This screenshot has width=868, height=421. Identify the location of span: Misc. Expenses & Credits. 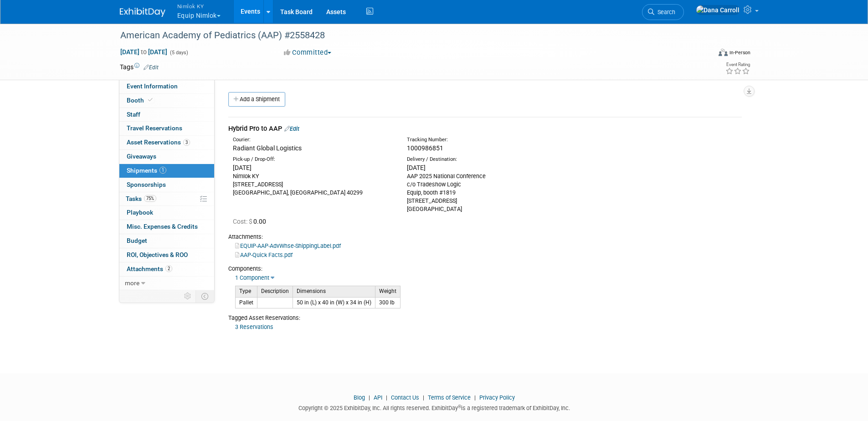
(162, 227).